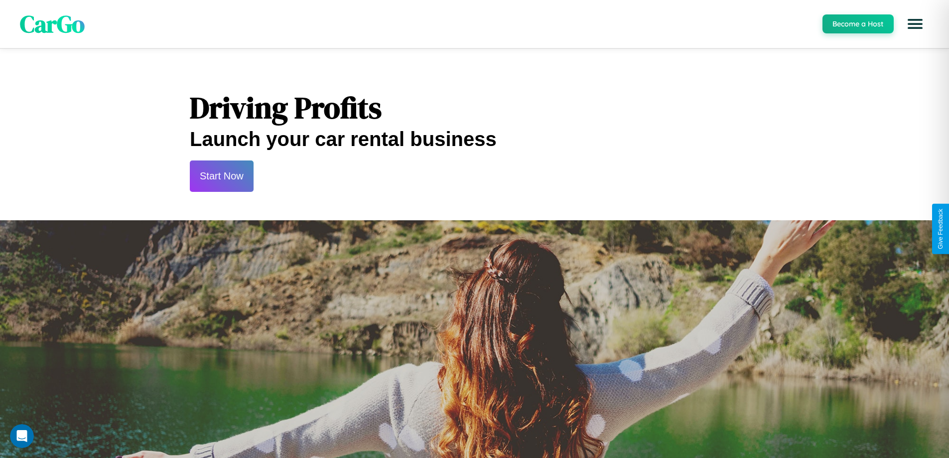 This screenshot has width=949, height=458. Describe the element at coordinates (858, 24) in the screenshot. I see `button: Become a Host` at that location.